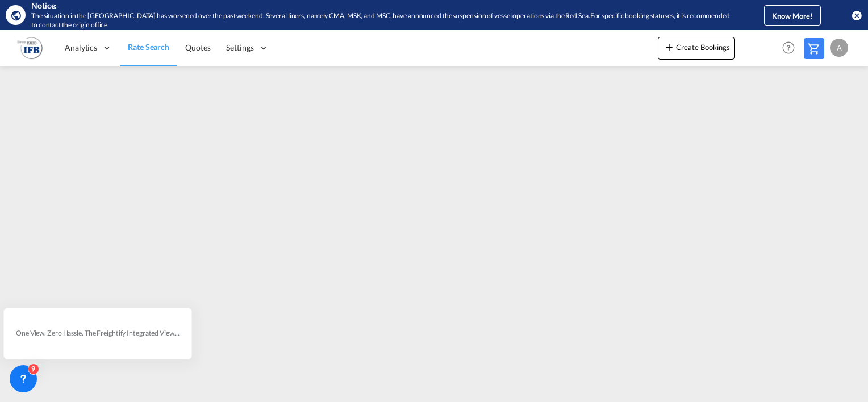  Describe the element at coordinates (198, 47) in the screenshot. I see `span: Quotes` at that location.